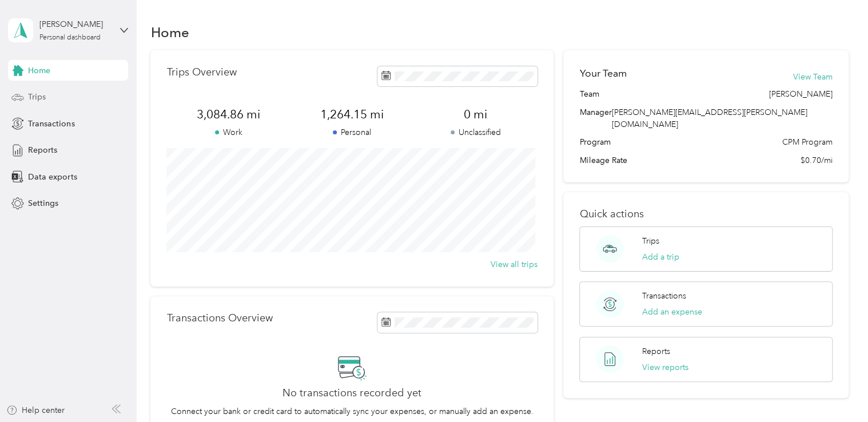 The image size is (868, 422). I want to click on button: View reports, so click(665, 368).